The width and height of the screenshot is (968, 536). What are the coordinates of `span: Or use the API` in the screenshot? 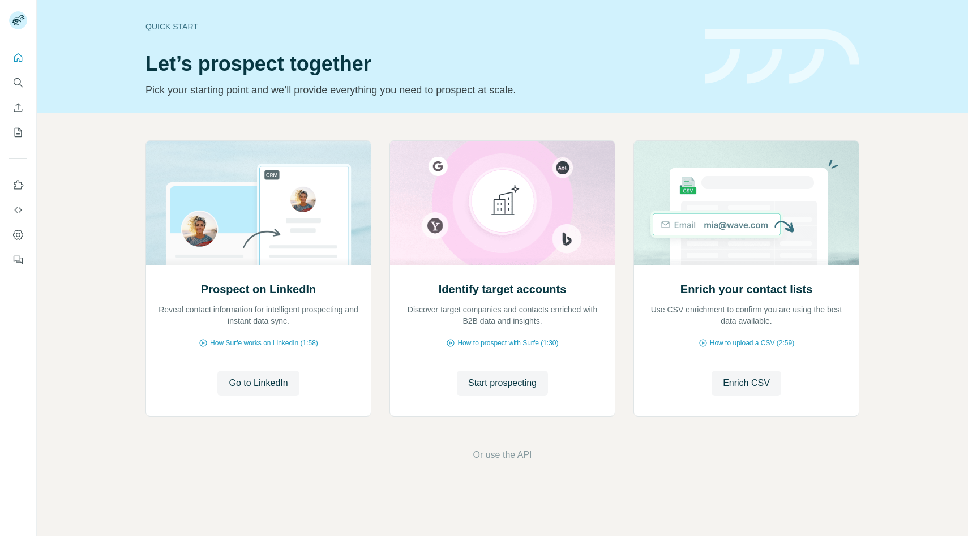 It's located at (502, 455).